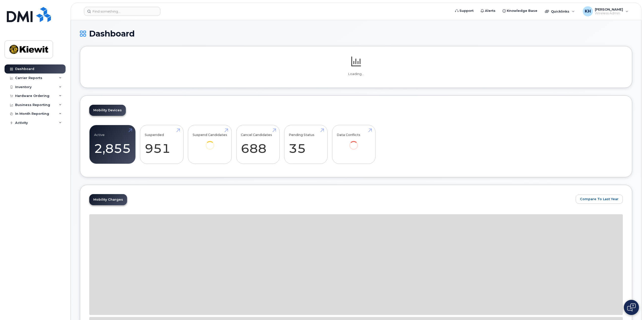 This screenshot has width=644, height=320. I want to click on a: Cancel Candidates 688, so click(258, 145).